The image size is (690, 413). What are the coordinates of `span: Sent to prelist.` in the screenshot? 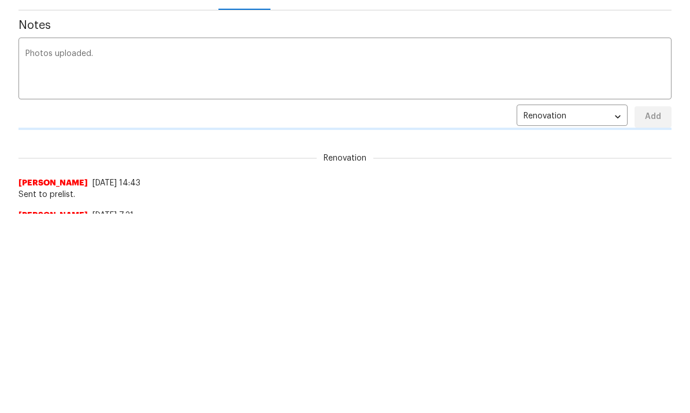 It's located at (345, 195).